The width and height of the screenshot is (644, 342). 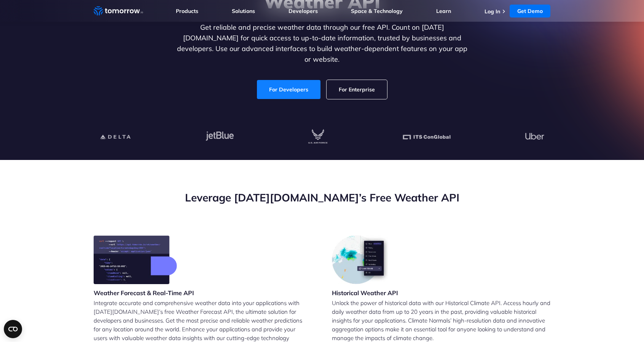 I want to click on a: Solutions, so click(x=243, y=11).